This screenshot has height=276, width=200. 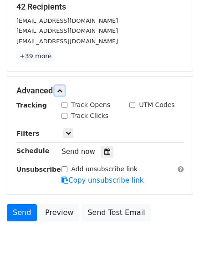 I want to click on a: +39 more, so click(x=36, y=56).